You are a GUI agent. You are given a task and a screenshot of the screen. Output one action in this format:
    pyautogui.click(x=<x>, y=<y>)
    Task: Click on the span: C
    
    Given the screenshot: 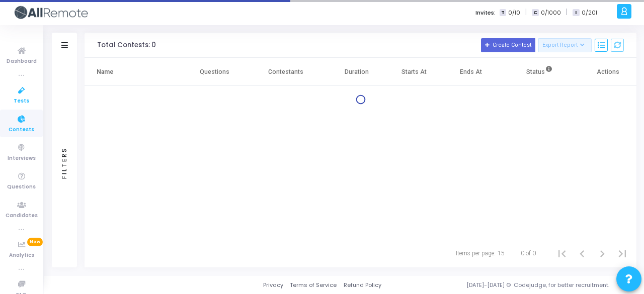 What is the action you would take?
    pyautogui.click(x=535, y=13)
    